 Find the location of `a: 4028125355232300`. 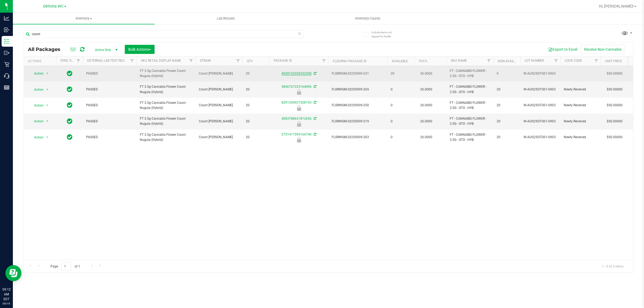

a: 4028125355232300 is located at coordinates (296, 73).